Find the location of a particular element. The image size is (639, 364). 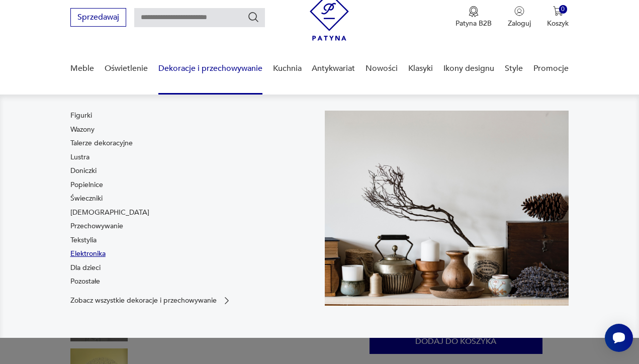

img: cfa44e985ea346226f89ee8969f25989.jpg is located at coordinates (447, 208).